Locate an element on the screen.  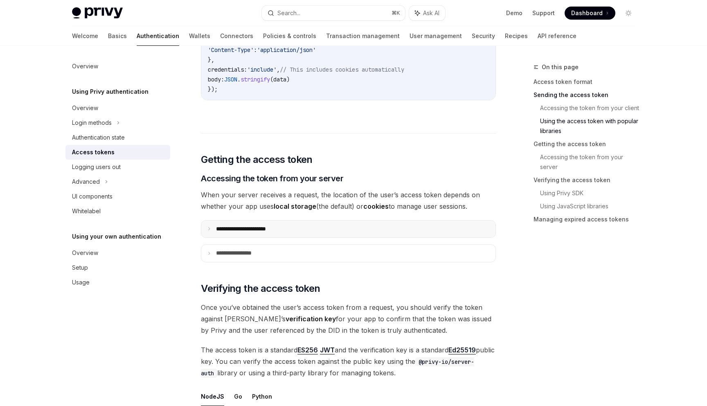
a: Ed25519 is located at coordinates (462, 350).